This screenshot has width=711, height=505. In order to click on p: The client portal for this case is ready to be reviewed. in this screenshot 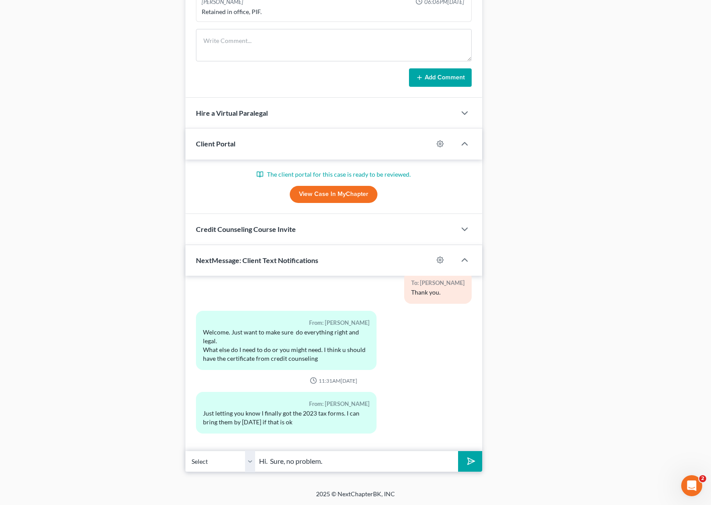, I will do `click(334, 174)`.